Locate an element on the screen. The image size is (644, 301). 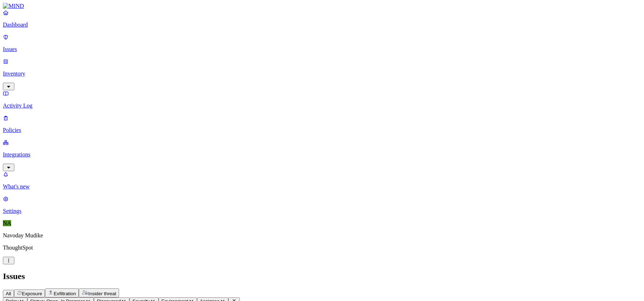
a: Inventory is located at coordinates (322, 74).